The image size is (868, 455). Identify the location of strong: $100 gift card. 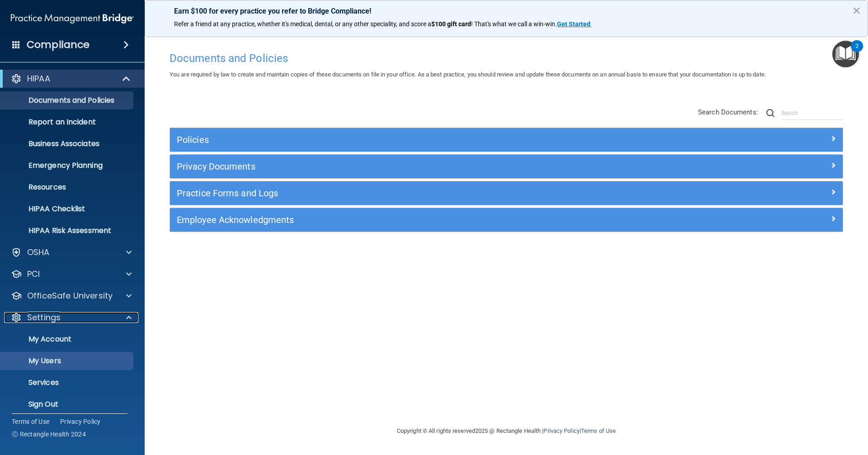
(451, 24).